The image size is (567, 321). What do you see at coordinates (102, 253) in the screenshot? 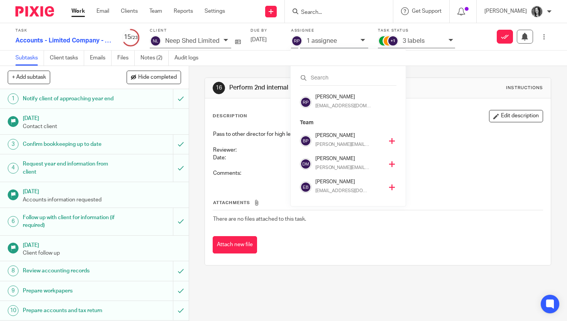
I see `p: Client follow up` at bounding box center [102, 253].